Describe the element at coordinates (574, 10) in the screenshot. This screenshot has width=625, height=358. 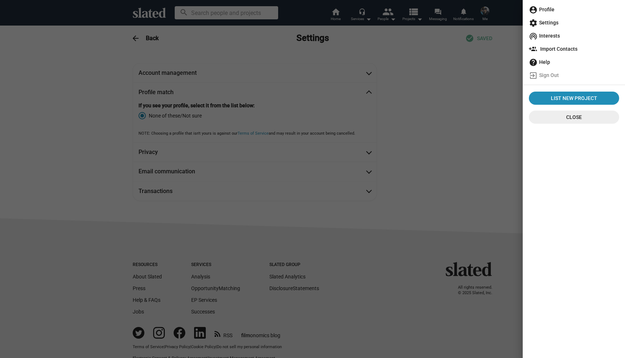
I see `a: Profile` at that location.